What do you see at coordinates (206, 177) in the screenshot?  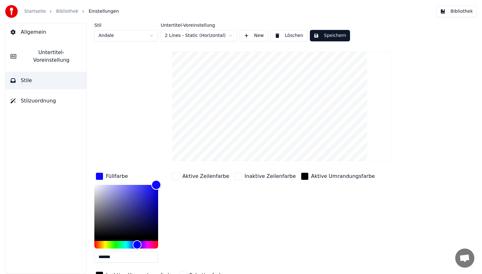 I see `div: Aktive Zeilenfarbe` at bounding box center [206, 177].